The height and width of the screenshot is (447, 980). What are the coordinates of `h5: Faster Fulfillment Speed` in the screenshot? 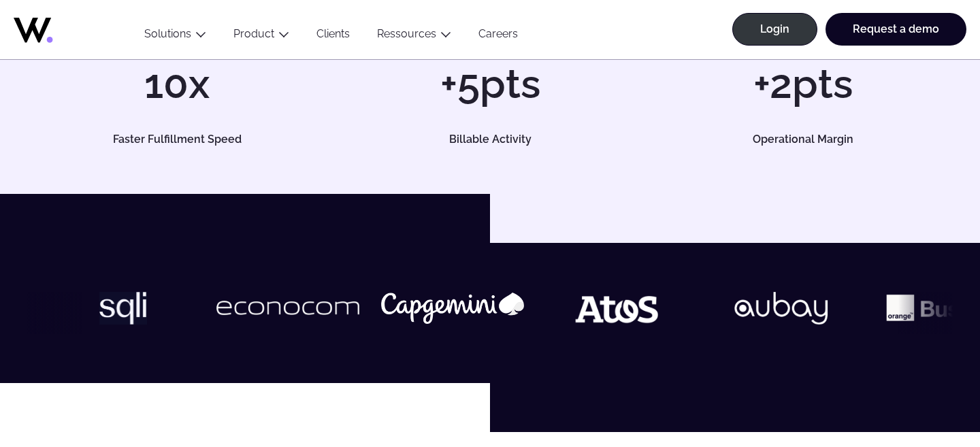 It's located at (177, 140).